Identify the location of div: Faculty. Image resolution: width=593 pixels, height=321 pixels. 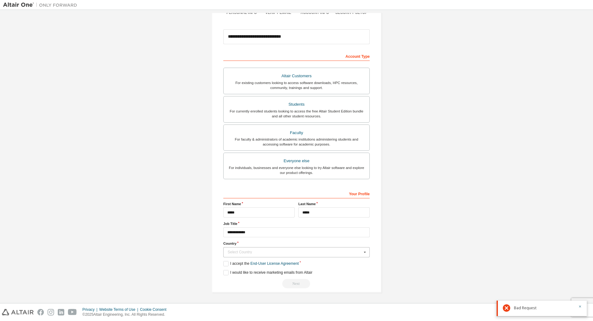
(296, 133).